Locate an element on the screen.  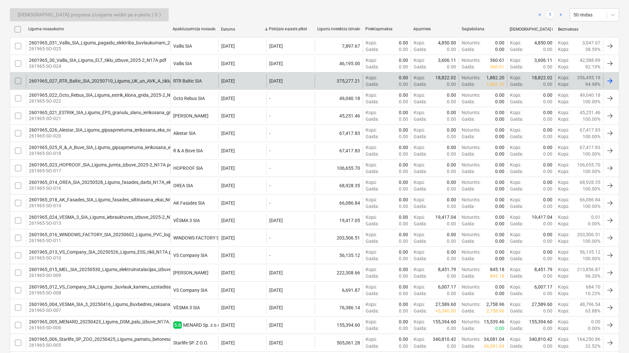
div: R & A Būve SIA is located at coordinates (188, 151).